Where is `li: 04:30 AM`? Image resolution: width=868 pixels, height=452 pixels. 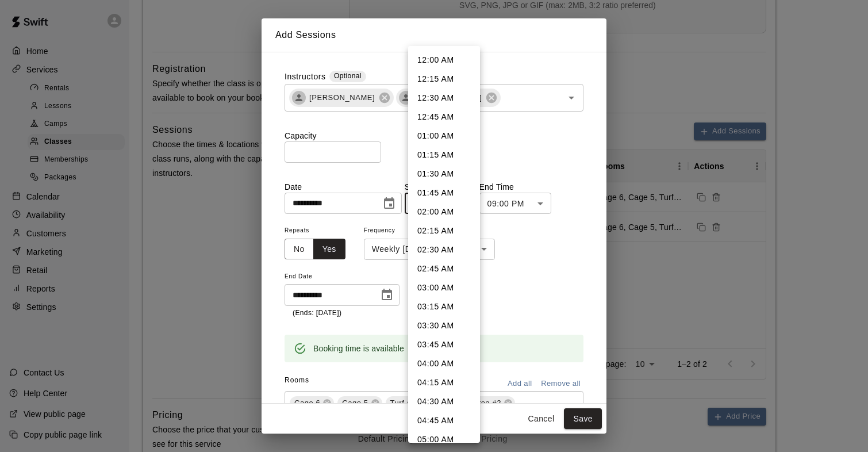
li: 04:30 AM is located at coordinates (444, 401).